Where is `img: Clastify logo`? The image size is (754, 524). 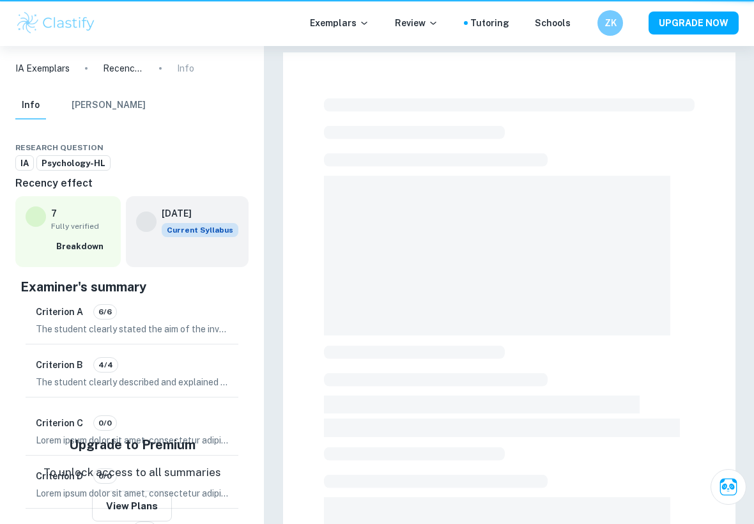 img: Clastify logo is located at coordinates (56, 23).